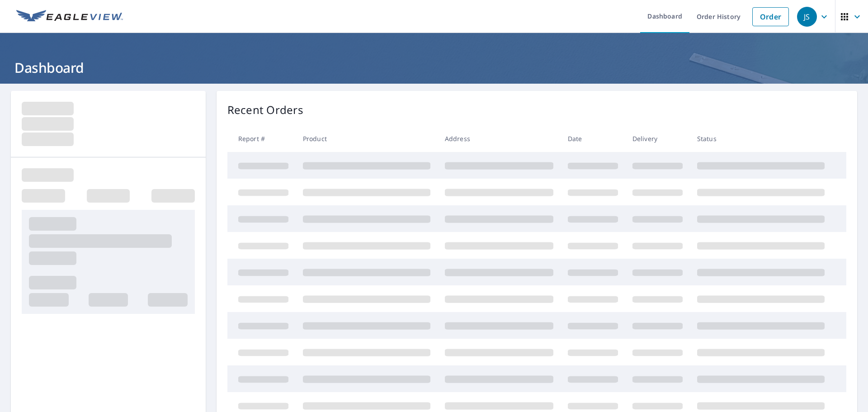 The height and width of the screenshot is (412, 868). Describe the element at coordinates (807, 17) in the screenshot. I see `div: JS` at that location.